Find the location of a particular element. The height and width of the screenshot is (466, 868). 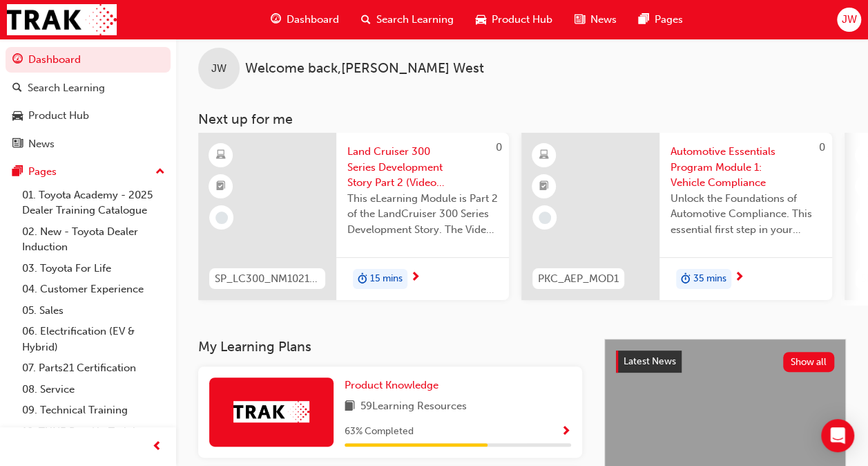

button: DashboardSearch LearningProduct HubNews is located at coordinates (87, 102).